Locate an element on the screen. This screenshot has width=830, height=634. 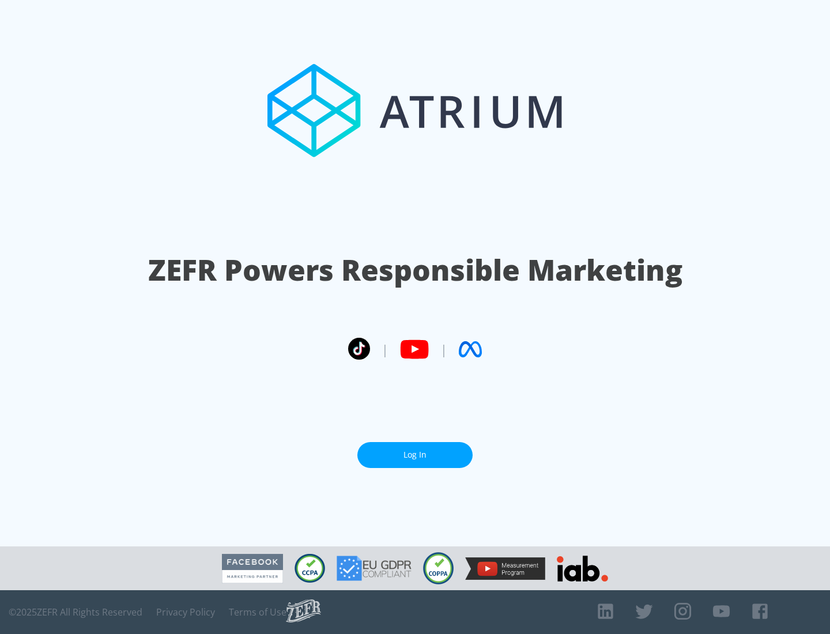
h1: ZEFR Powers Responsible Marketing is located at coordinates (415, 270).